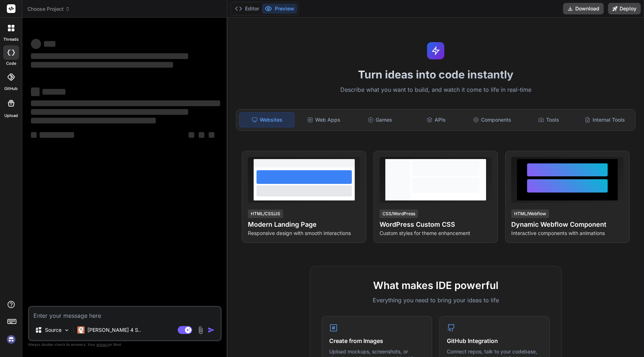 This screenshot has width=644, height=357. Describe the element at coordinates (377, 341) in the screenshot. I see `h4: Create from Images` at that location.